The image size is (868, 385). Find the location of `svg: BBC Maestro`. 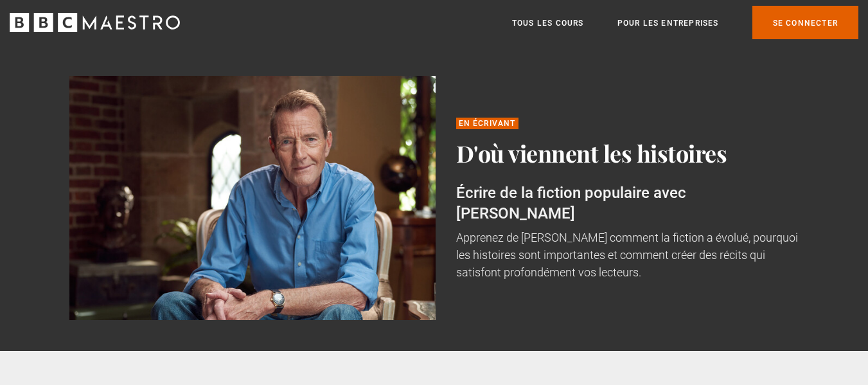

svg: BBC Maestro is located at coordinates (95, 22).